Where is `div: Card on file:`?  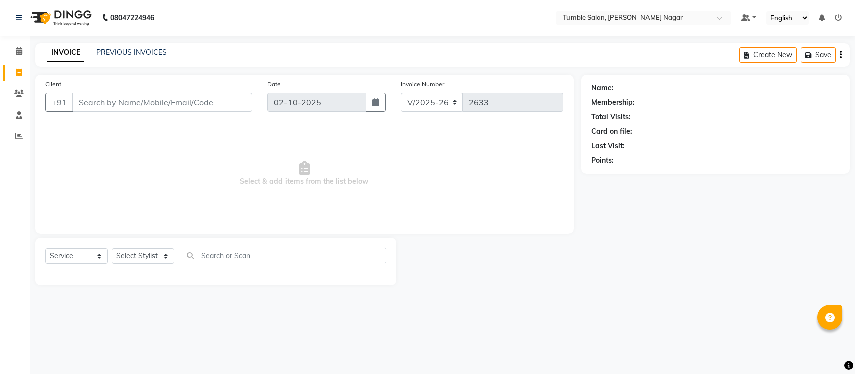
div: Card on file: is located at coordinates (611, 132).